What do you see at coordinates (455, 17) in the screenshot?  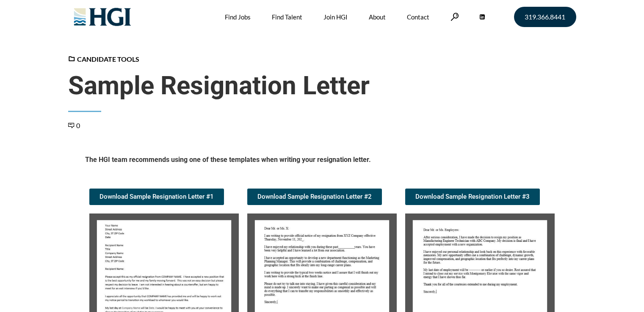 I see `a: Search` at bounding box center [455, 17].